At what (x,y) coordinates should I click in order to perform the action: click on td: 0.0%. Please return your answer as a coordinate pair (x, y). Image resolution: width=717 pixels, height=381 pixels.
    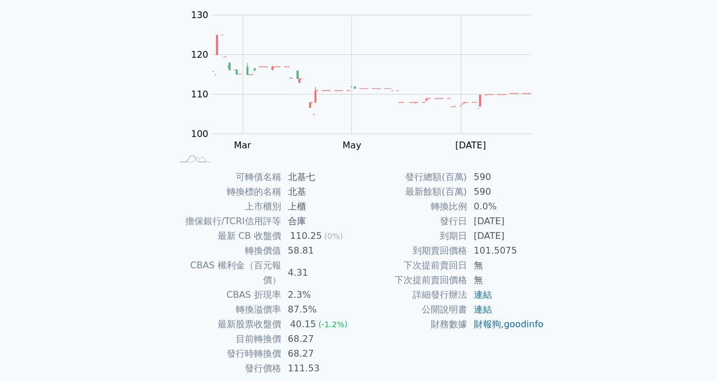
    Looking at the image, I should click on (505, 207).